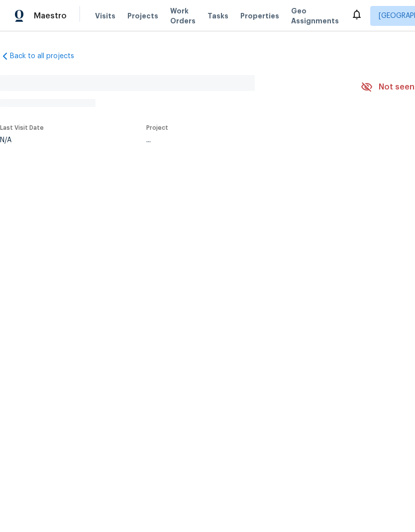 This screenshot has width=415, height=532. Describe the element at coordinates (260, 16) in the screenshot. I see `span: Properties` at that location.